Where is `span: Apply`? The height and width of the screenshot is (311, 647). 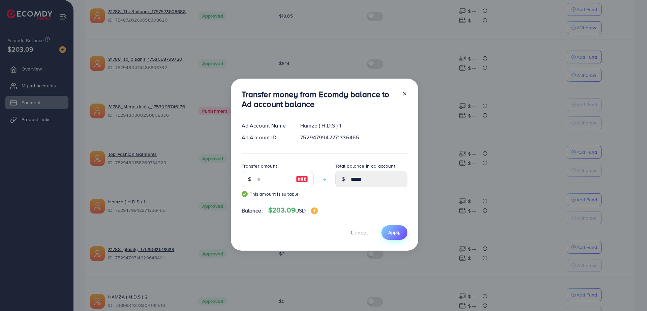
span: Apply is located at coordinates (395, 232).